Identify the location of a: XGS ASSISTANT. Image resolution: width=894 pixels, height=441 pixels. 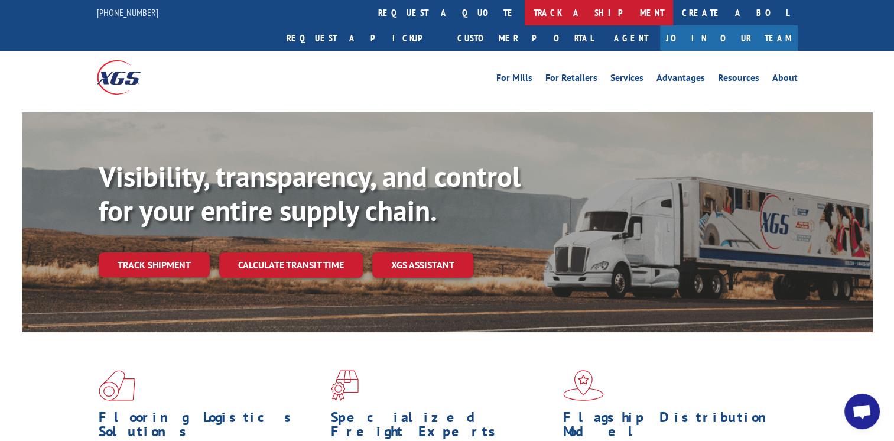
(423, 265).